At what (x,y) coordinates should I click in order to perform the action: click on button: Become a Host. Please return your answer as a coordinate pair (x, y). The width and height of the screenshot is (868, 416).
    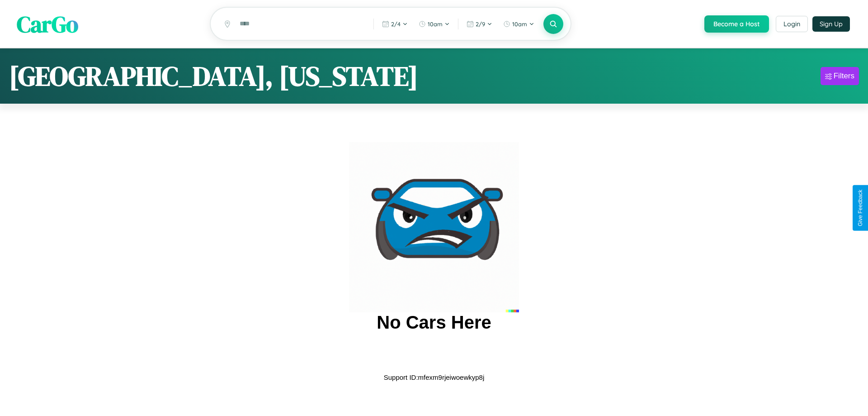
    Looking at the image, I should click on (736, 24).